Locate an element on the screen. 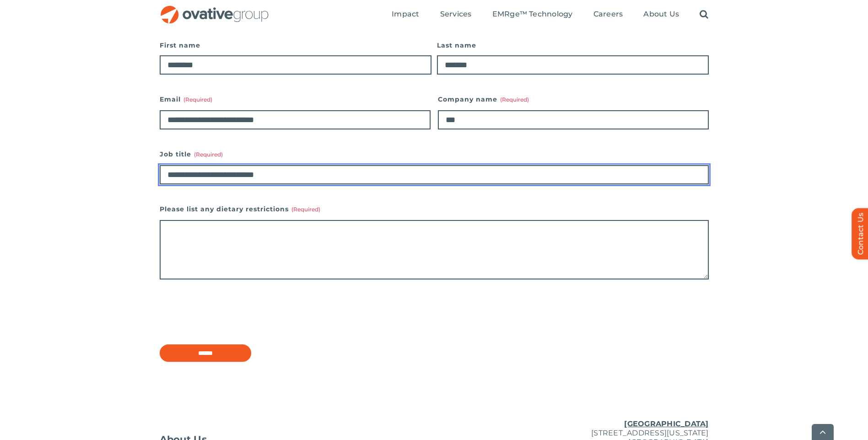  label: First name is located at coordinates (296, 46).